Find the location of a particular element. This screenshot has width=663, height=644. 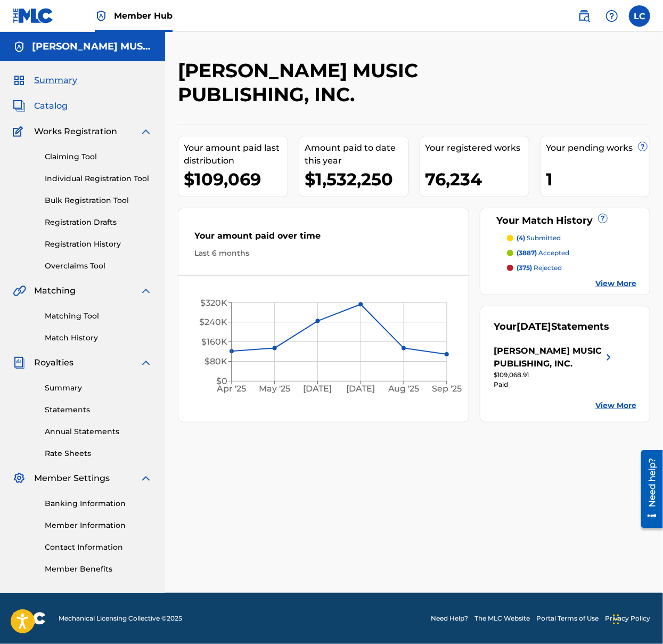

a: Matching Tool is located at coordinates (99, 316).